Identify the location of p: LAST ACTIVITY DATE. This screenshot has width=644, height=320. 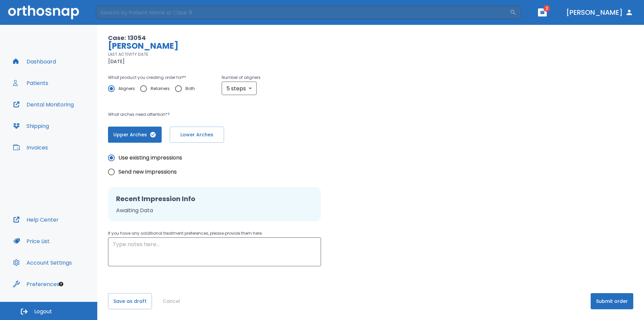
(128, 55).